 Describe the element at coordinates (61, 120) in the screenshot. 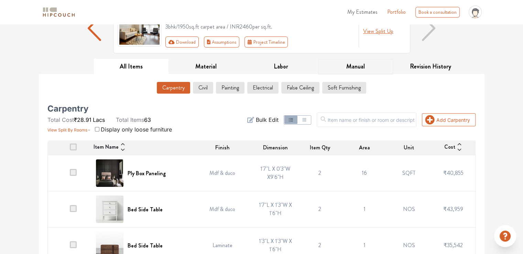

I see `span: Total Cost` at that location.